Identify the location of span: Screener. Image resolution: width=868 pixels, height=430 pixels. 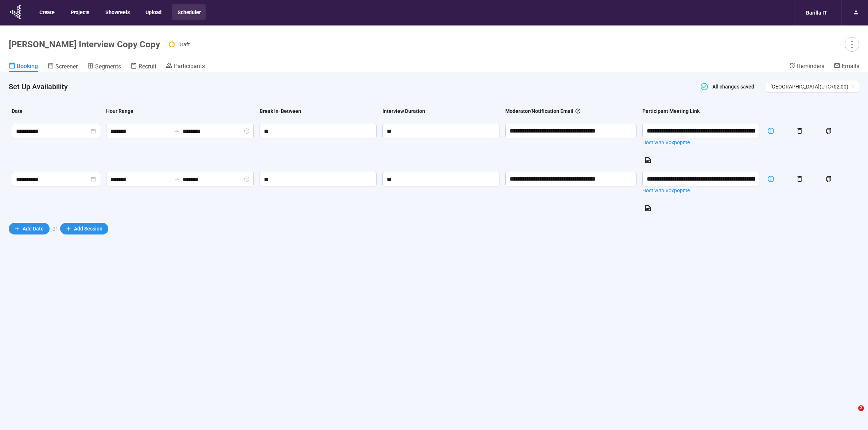
(66, 66).